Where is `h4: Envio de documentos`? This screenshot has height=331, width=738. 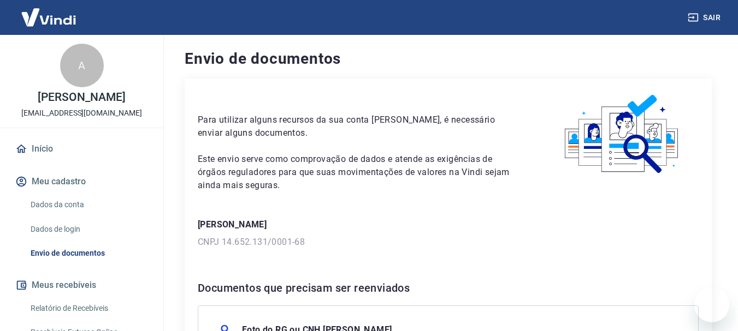
h4: Envio de documentos is located at coordinates (448, 59).